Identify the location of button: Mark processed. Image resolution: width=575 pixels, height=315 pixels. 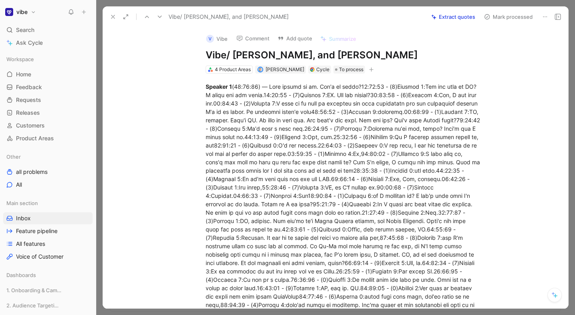
(508, 17).